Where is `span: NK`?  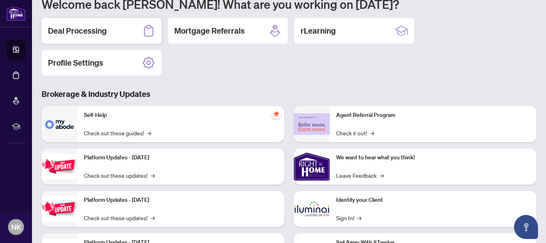 span: NK is located at coordinates (16, 227).